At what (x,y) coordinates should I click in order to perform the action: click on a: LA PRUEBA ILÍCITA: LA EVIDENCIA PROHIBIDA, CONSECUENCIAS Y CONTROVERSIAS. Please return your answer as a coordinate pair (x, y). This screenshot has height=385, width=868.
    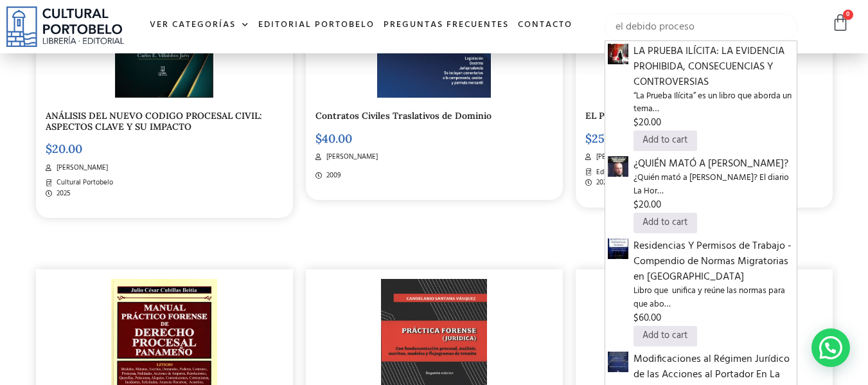
    Looking at the image, I should click on (618, 54).